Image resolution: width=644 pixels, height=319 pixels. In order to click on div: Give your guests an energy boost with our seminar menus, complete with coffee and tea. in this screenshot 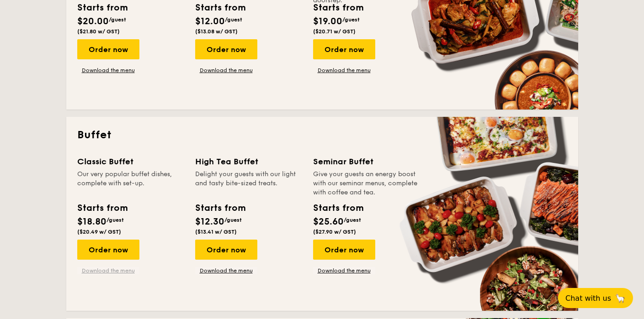, I will do `click(367, 181)`.